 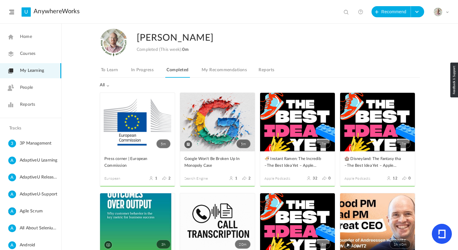 What do you see at coordinates (110, 72) in the screenshot?
I see `a: To Learn` at bounding box center [110, 72].